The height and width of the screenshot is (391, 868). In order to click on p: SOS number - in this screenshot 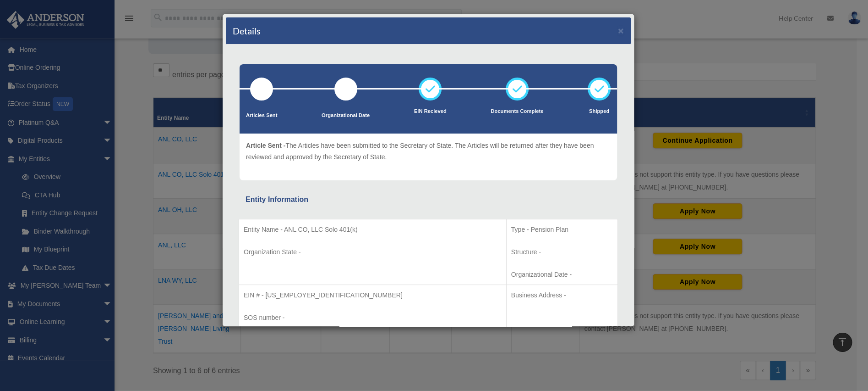, I will do `click(373, 317)`.